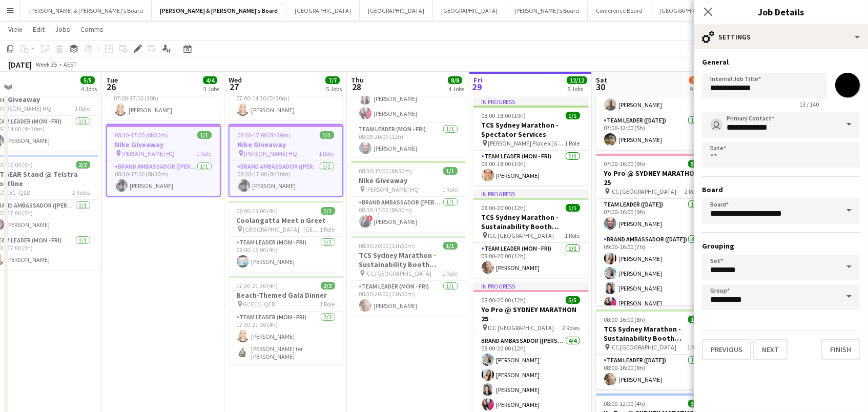  Describe the element at coordinates (625, 164) in the screenshot. I see `span: 07:00-16:00 (9h)` at that location.